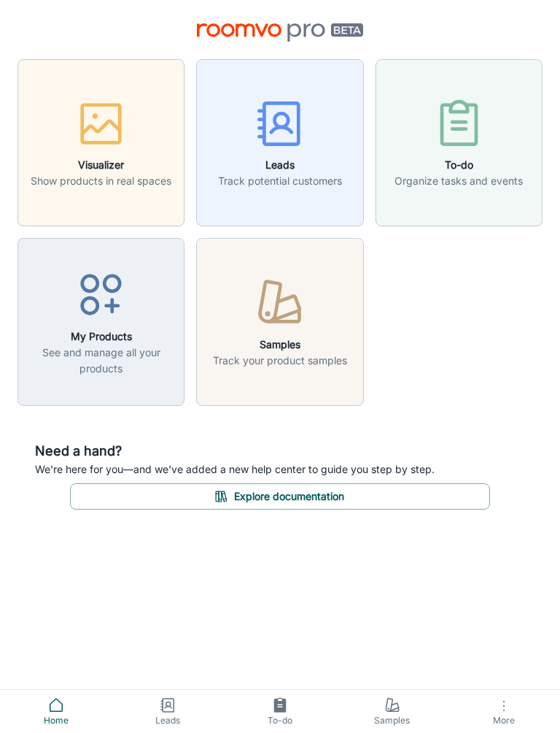 The image size is (560, 733). What do you see at coordinates (459, 142) in the screenshot?
I see `a: To-doOrganize tasks and events` at bounding box center [459, 142].